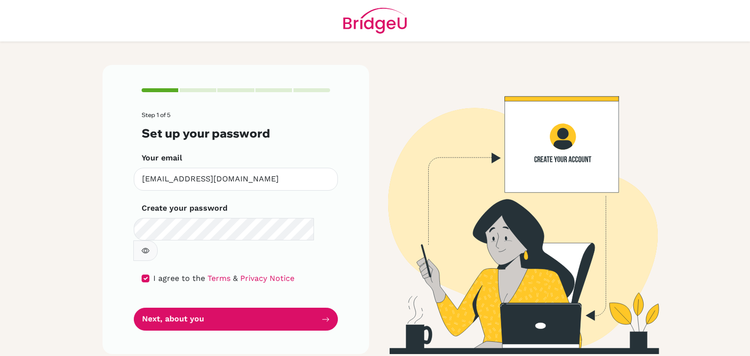 The width and height of the screenshot is (750, 356). I want to click on label: Your email, so click(162, 158).